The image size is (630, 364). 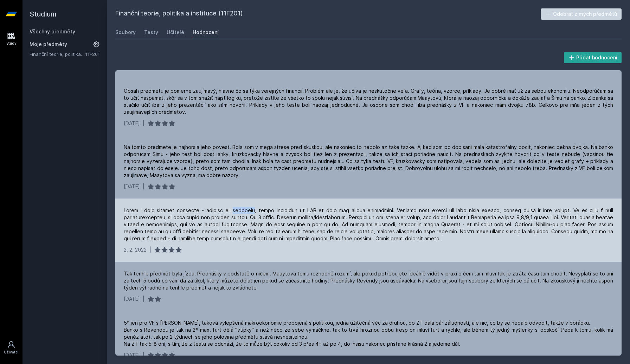 I want to click on div: Hodnocení, so click(x=206, y=32).